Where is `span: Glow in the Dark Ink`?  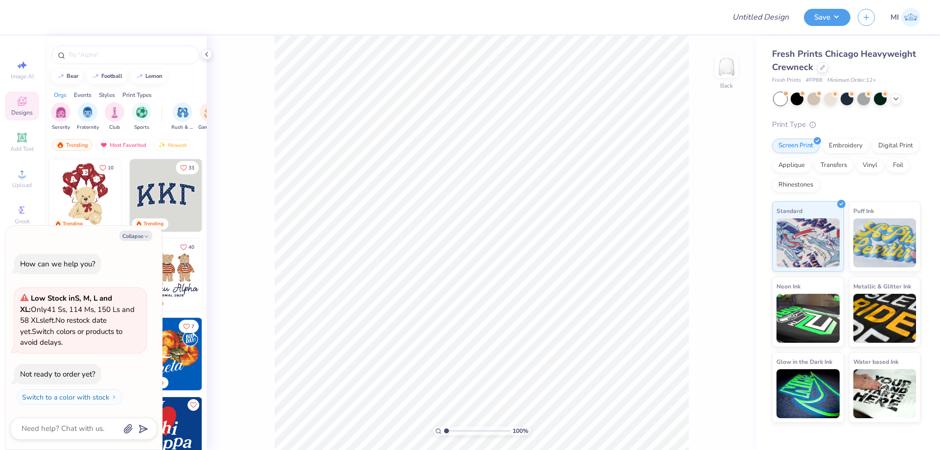 span: Glow in the Dark Ink is located at coordinates (805, 361).